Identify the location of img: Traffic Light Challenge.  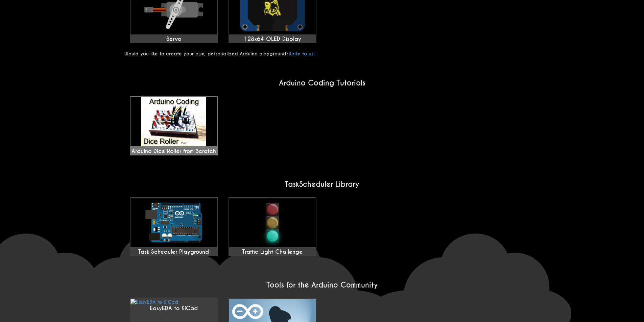
(272, 223).